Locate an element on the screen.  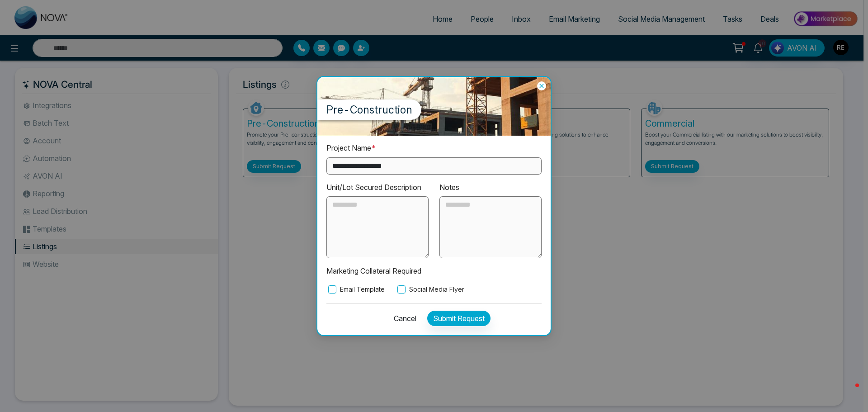
label: Email Template is located at coordinates (355, 289).